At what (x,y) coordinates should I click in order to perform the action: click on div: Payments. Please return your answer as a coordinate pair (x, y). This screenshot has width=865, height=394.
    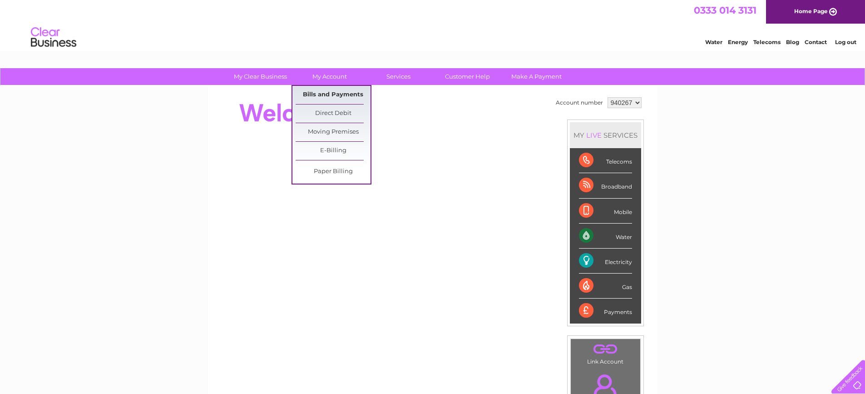
    Looking at the image, I should click on (605, 311).